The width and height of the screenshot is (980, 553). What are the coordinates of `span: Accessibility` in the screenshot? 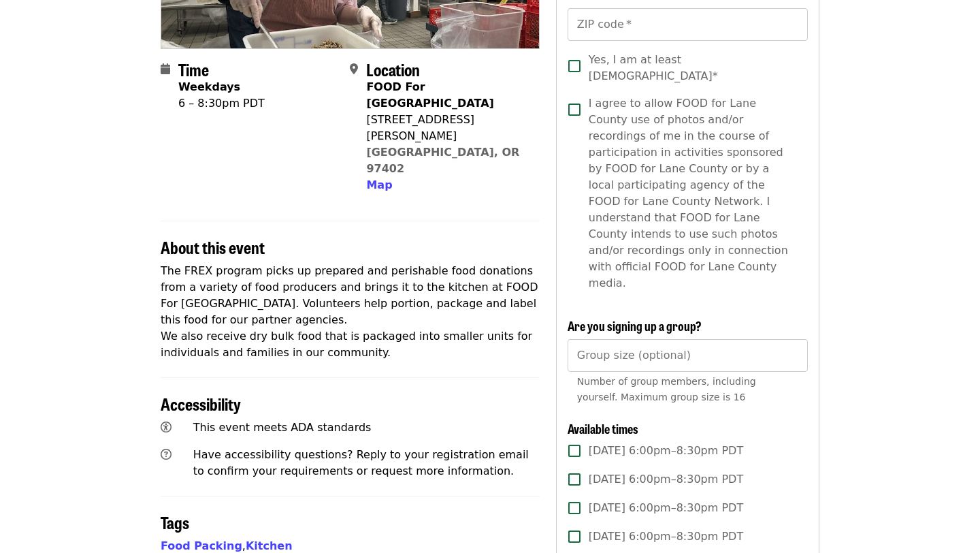 It's located at (201, 403).